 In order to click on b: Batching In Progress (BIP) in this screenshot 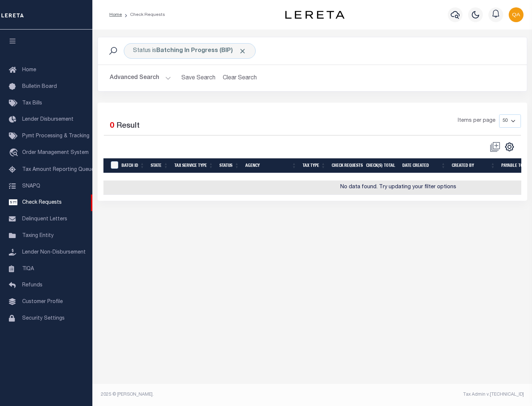, I will do `click(201, 51)`.